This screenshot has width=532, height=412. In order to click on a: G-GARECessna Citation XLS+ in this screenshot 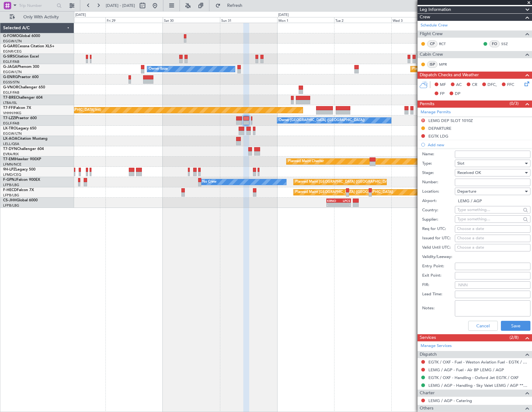, I will do `click(28, 46)`.